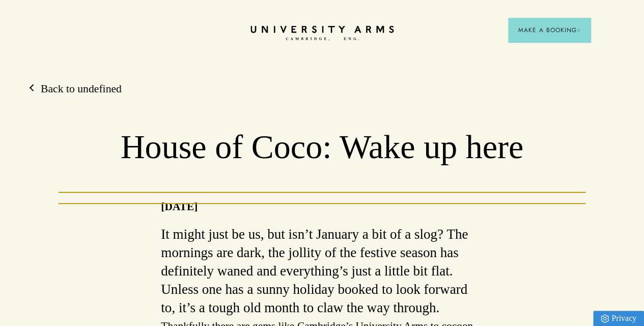 Image resolution: width=644 pixels, height=326 pixels. Describe the element at coordinates (619, 318) in the screenshot. I see `a: Privacy` at that location.